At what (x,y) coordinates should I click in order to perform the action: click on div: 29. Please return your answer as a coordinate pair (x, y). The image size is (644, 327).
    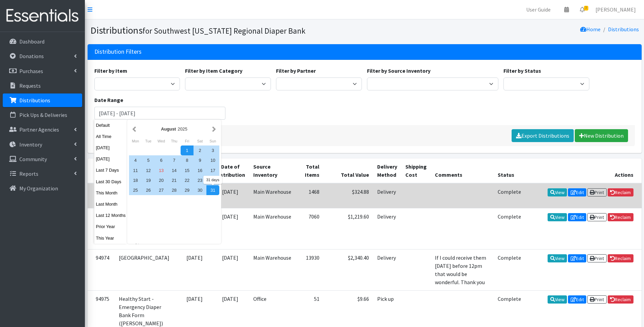
    Looking at the image, I should click on (187, 190).